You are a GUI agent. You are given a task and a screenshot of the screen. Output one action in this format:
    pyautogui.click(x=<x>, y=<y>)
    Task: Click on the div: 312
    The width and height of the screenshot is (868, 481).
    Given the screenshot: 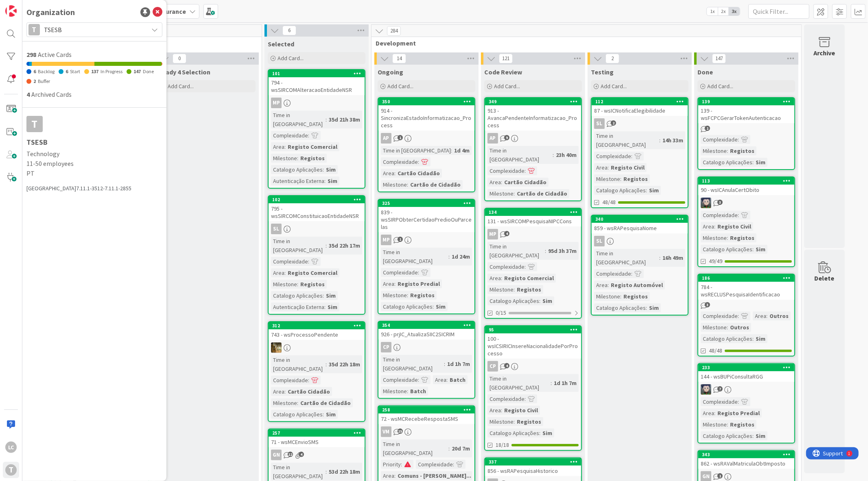 What is the action you would take?
    pyautogui.click(x=318, y=326)
    